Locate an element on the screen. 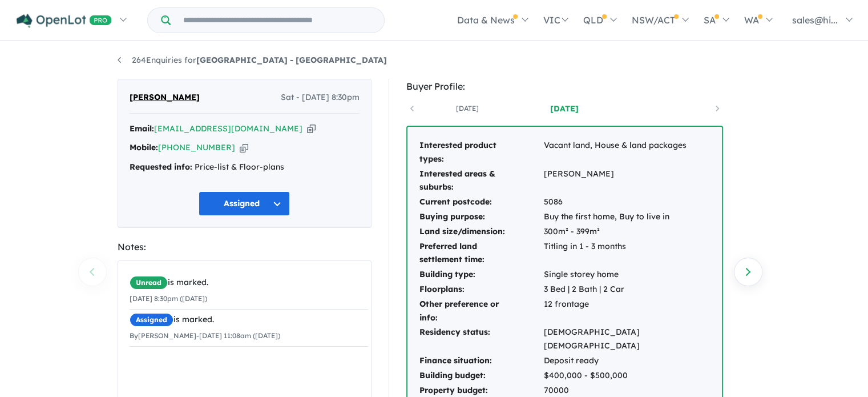 The width and height of the screenshot is (868, 397). td: 5086 is located at coordinates (627, 202).